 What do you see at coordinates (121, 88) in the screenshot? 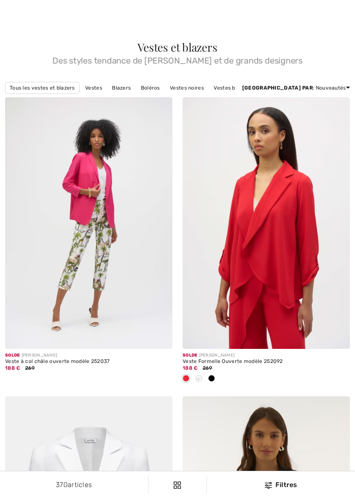
I see `a: Blazers` at bounding box center [121, 88].